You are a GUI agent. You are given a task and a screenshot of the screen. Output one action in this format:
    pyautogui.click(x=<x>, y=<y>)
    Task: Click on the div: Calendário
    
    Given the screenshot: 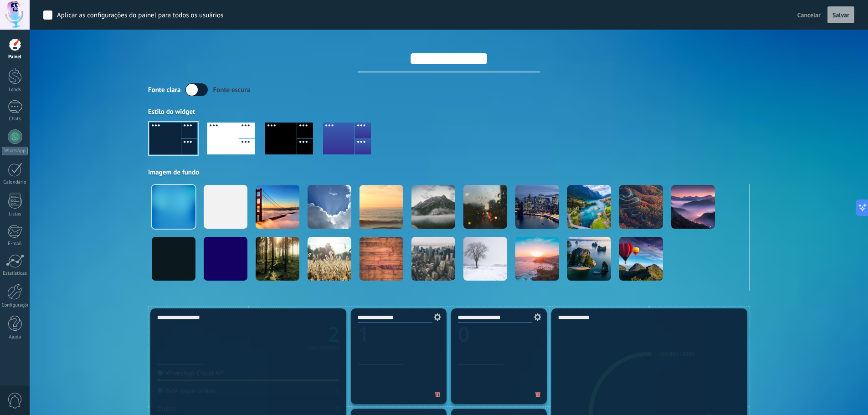 What is the action you would take?
    pyautogui.click(x=15, y=182)
    